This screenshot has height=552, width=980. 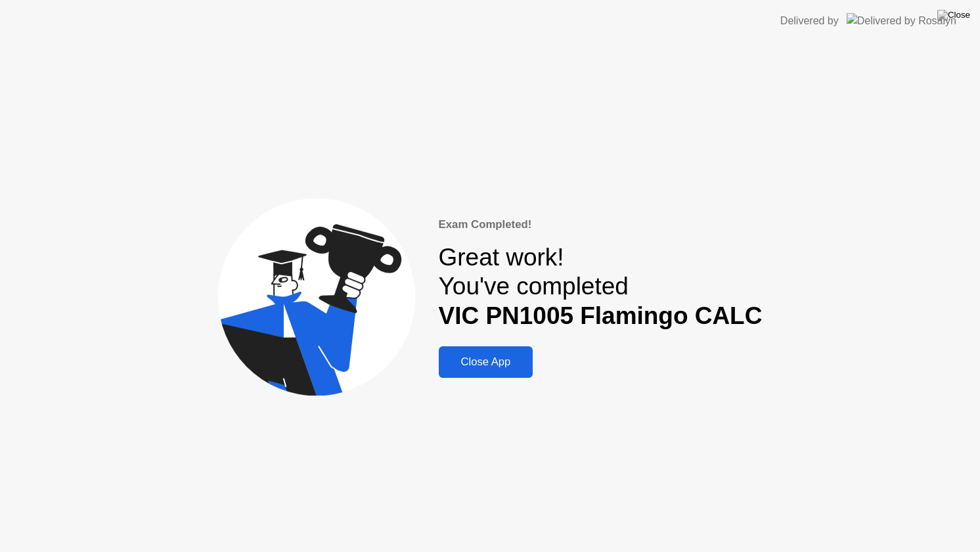 What do you see at coordinates (600, 315) in the screenshot?
I see `b: VIC PN1005 Flamingo CALC` at bounding box center [600, 315].